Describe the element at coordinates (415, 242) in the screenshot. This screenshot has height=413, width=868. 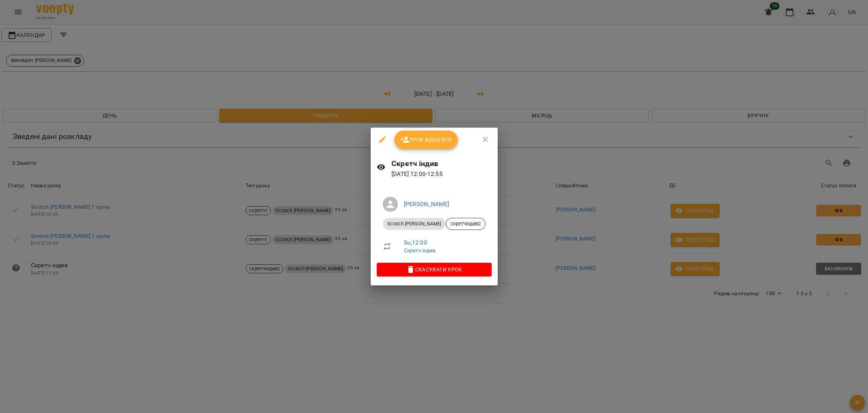
I see `a: Su , 12:00` at that location.